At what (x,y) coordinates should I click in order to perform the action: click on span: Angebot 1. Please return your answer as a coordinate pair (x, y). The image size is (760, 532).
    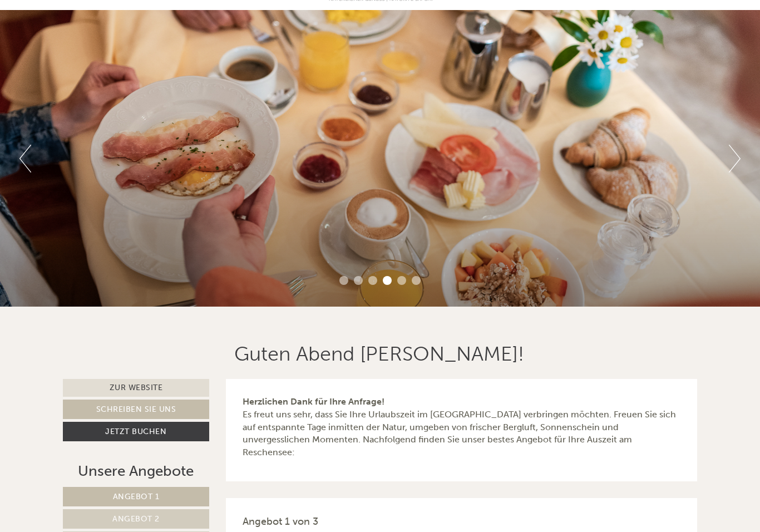
    Looking at the image, I should click on (136, 496).